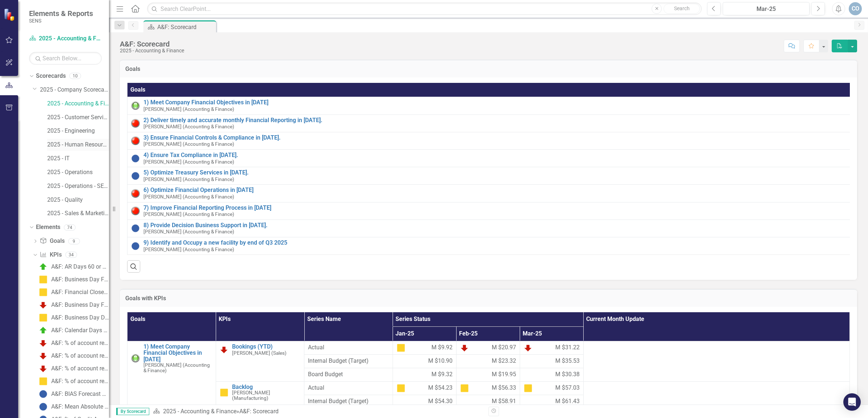 The width and height of the screenshot is (868, 418). What do you see at coordinates (73, 369) in the screenshot?
I see `a: A&F: % of account recons tied out for PBT` at bounding box center [73, 369].